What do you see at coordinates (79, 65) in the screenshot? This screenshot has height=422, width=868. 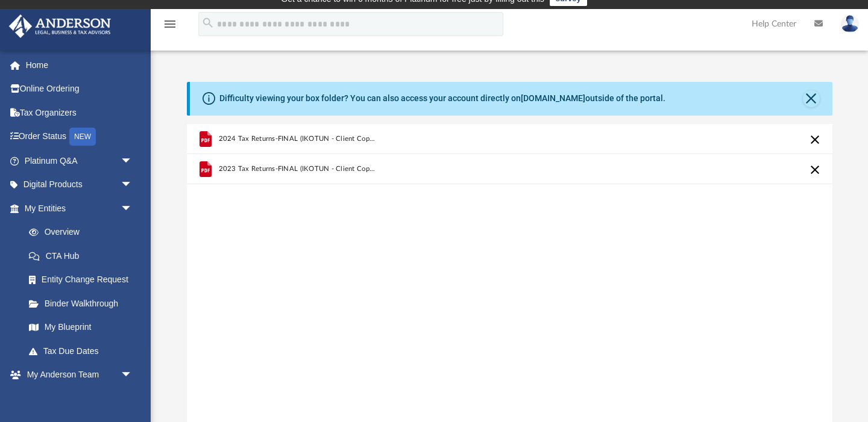 I see `a: Home` at bounding box center [79, 65].